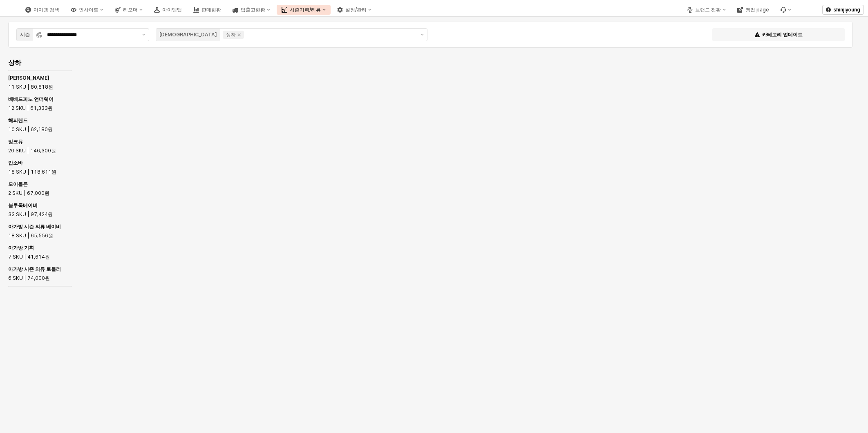 Image resolution: width=868 pixels, height=433 pixels. What do you see at coordinates (783, 34) in the screenshot?
I see `p: 카테고리 업데이트` at bounding box center [783, 34].